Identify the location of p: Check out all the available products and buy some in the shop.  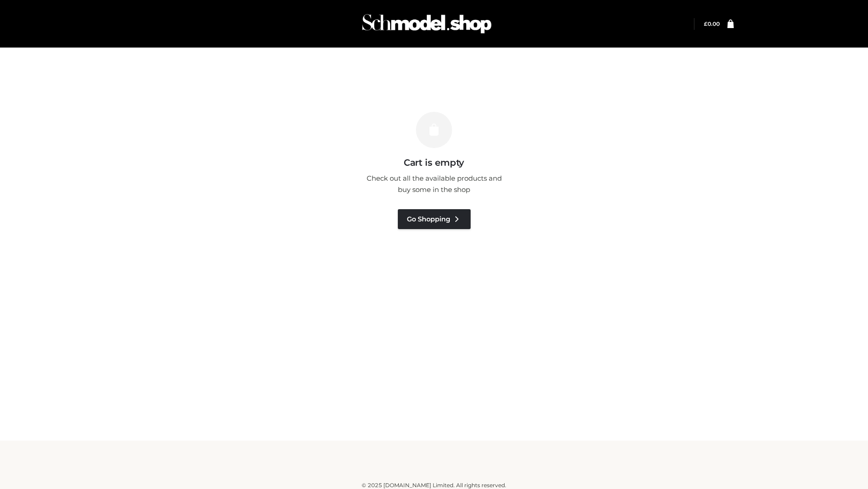
(434, 183).